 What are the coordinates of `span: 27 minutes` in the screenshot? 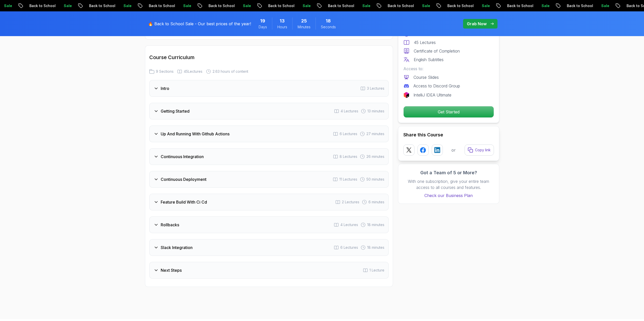 It's located at (375, 134).